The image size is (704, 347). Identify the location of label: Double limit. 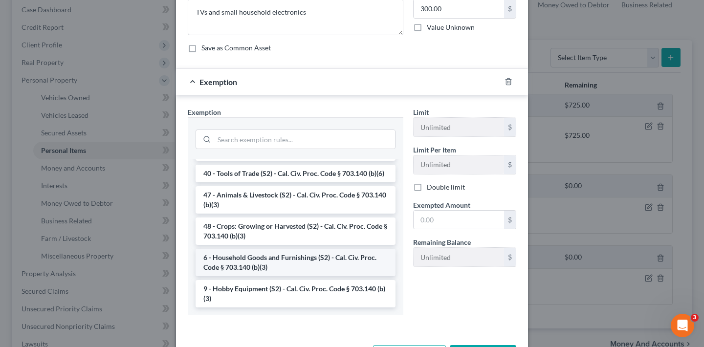
(446, 187).